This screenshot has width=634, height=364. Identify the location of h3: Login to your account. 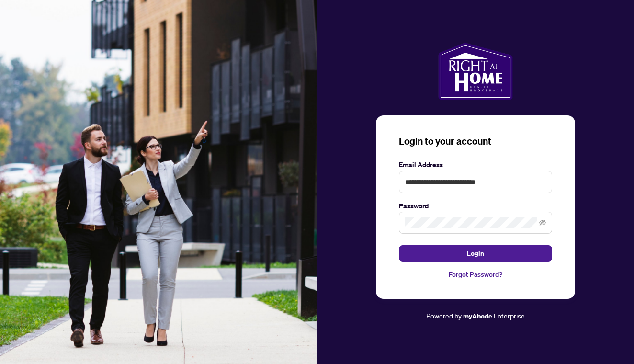
(476, 142).